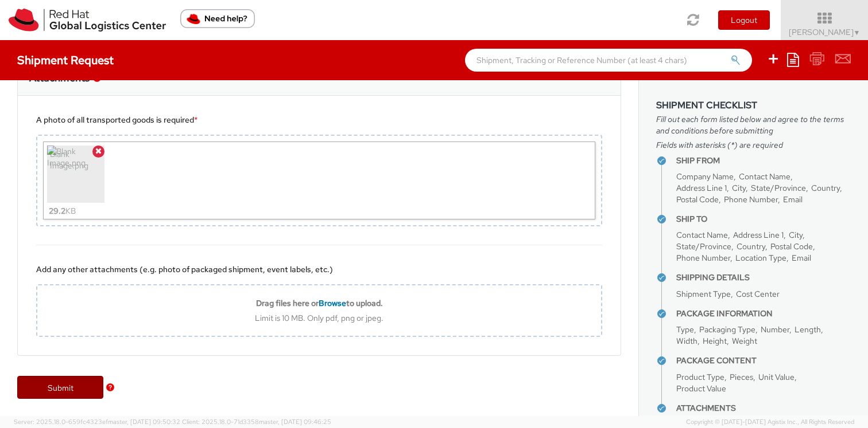 This screenshot has height=428, width=868. I want to click on span: Client: 2025.18.0-71d3358, so click(256, 422).